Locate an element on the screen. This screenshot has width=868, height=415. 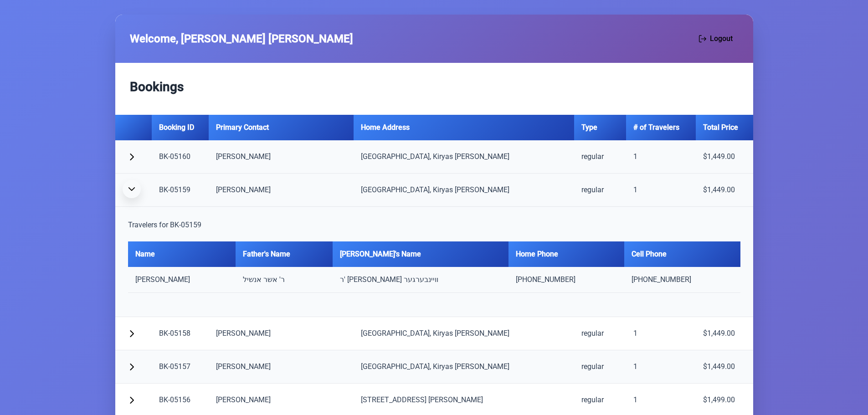
h2: Bookings is located at coordinates (434, 87).